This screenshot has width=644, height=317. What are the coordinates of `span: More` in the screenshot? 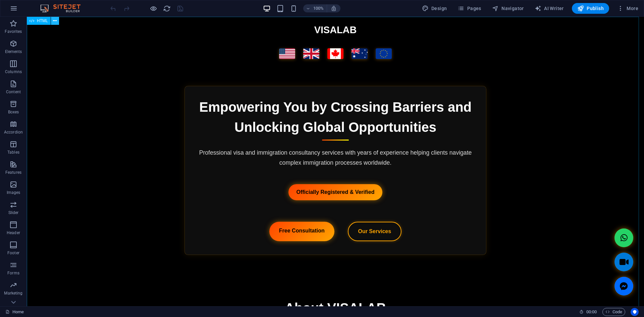 It's located at (627, 8).